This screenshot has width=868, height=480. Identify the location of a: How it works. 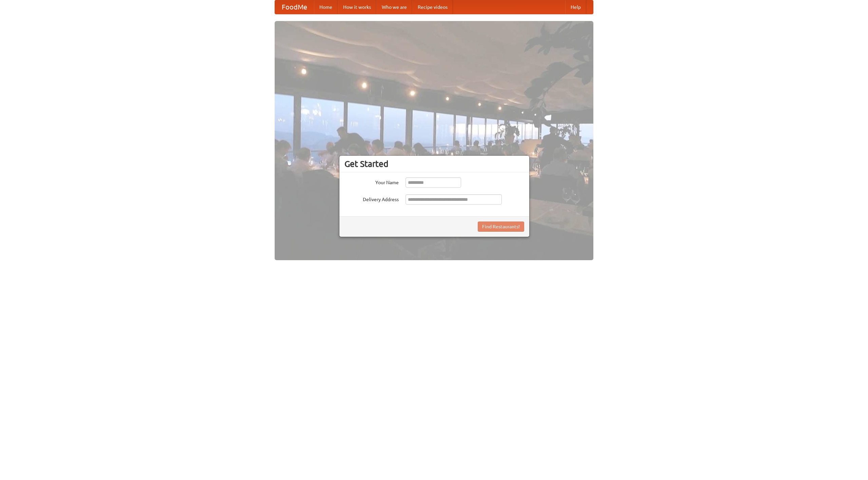
(357, 7).